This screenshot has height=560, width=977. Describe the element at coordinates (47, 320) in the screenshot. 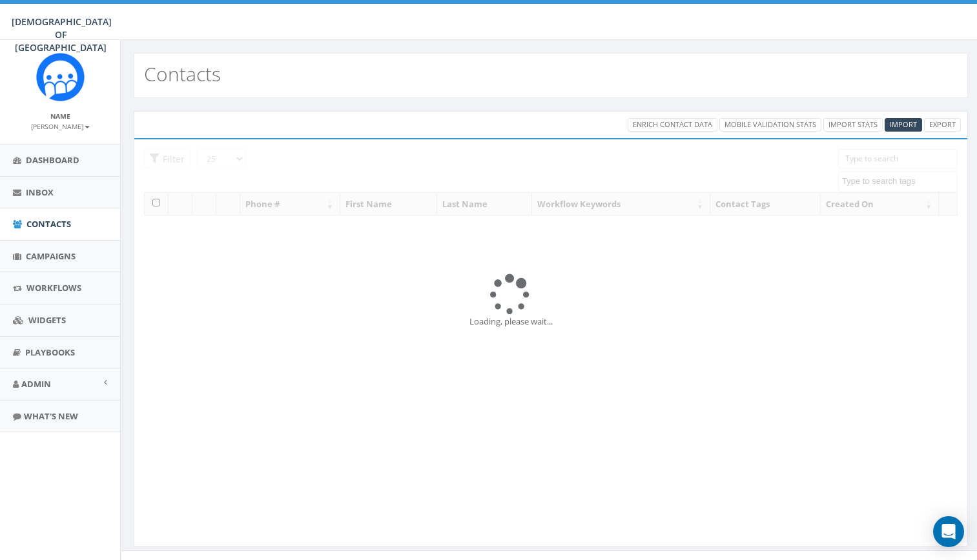

I see `span: Widgets` at that location.